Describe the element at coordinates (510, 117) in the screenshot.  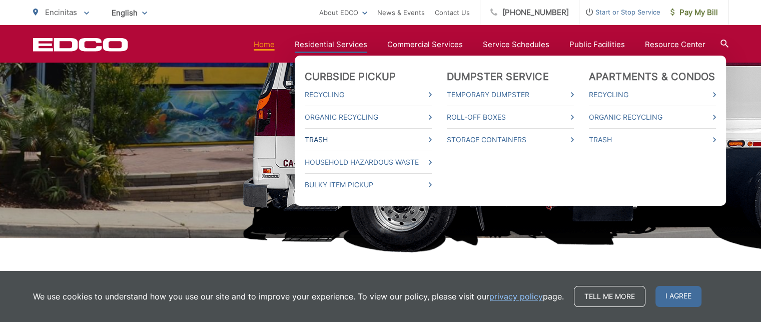
I see `a: Roll-Off Boxes` at that location.